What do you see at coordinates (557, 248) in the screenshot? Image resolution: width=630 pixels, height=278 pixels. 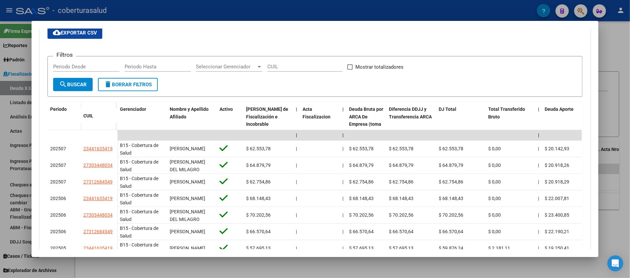 I see `span: $ 19.250,41` at bounding box center [557, 248].